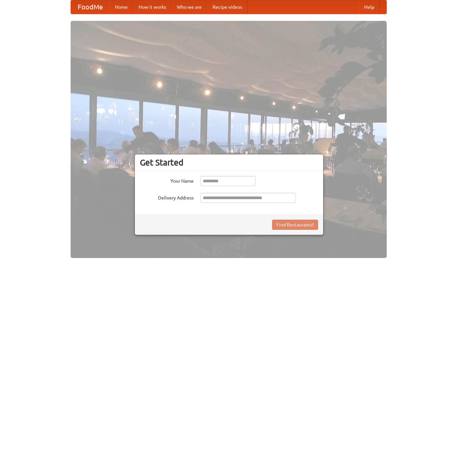 This screenshot has height=476, width=457. What do you see at coordinates (152, 7) in the screenshot?
I see `a: How it works` at bounding box center [152, 7].